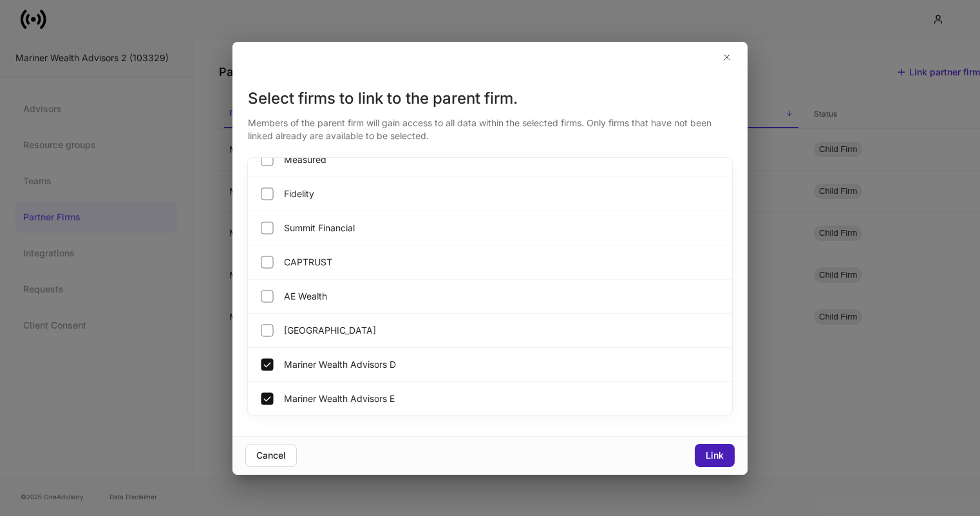 The height and width of the screenshot is (516, 980). What do you see at coordinates (306, 160) in the screenshot?
I see `span: Measured` at bounding box center [306, 160].